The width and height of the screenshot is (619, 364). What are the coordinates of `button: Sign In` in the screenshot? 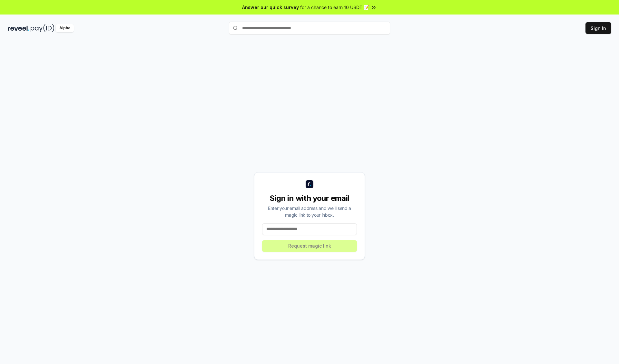 It's located at (598, 28).